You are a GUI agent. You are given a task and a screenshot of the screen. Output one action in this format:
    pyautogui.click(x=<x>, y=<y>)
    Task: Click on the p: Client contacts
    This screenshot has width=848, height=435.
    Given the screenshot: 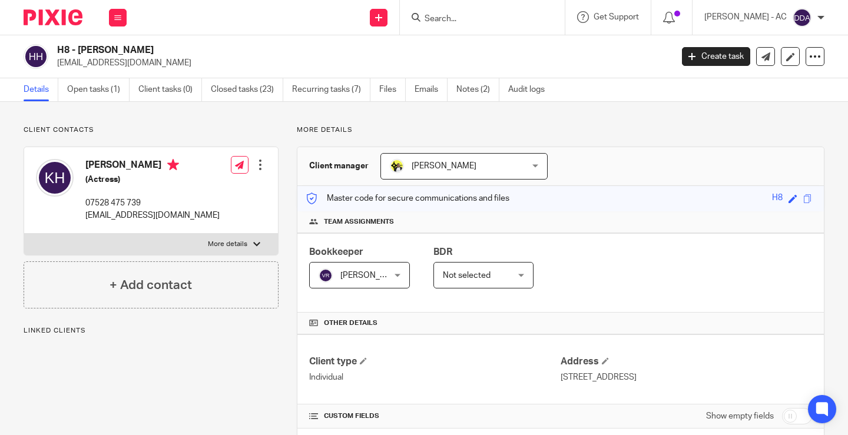 What is the action you would take?
    pyautogui.click(x=151, y=130)
    